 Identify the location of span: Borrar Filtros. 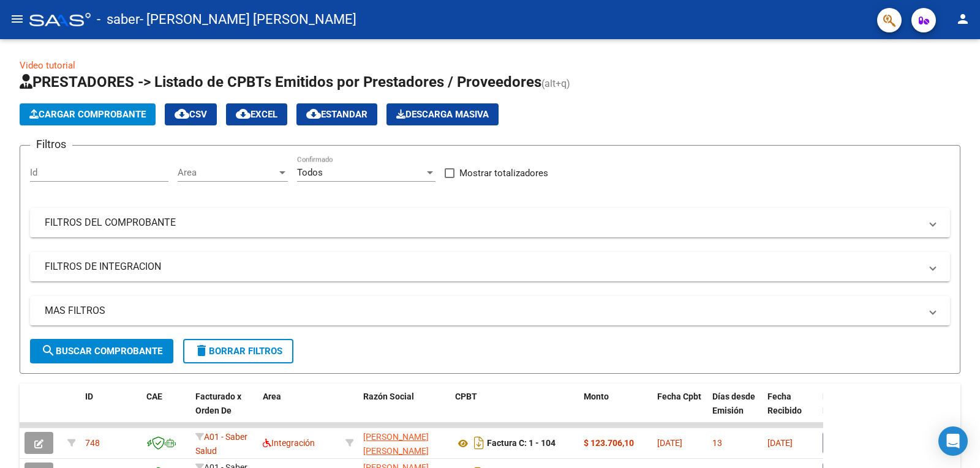
(238, 351).